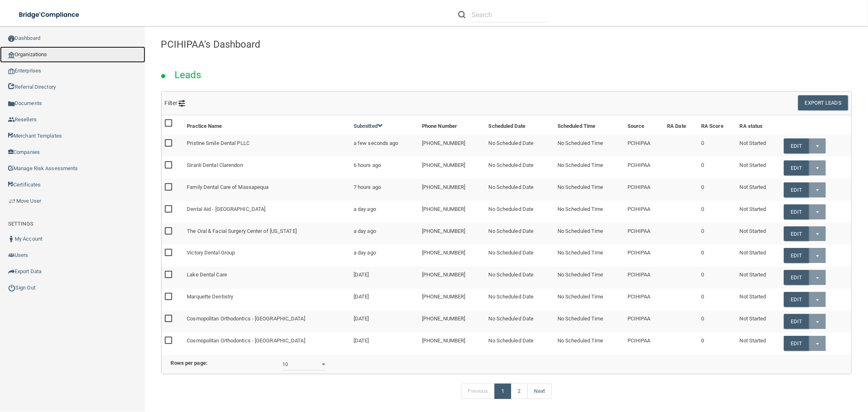 This screenshot has height=412, width=868. Describe the element at coordinates (175, 103) in the screenshot. I see `span: Filter` at that location.